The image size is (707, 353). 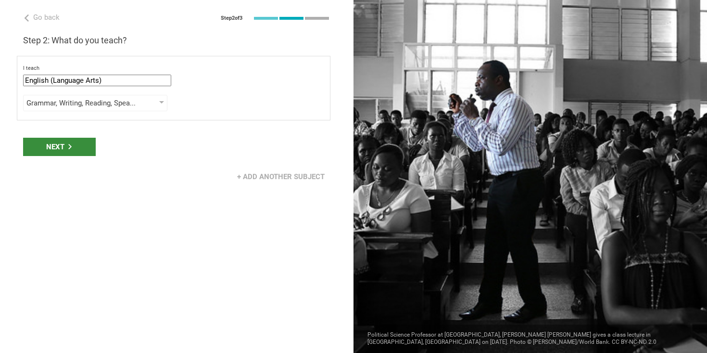 What do you see at coordinates (97, 80) in the screenshot?
I see `input: subject or discipline` at bounding box center [97, 80].